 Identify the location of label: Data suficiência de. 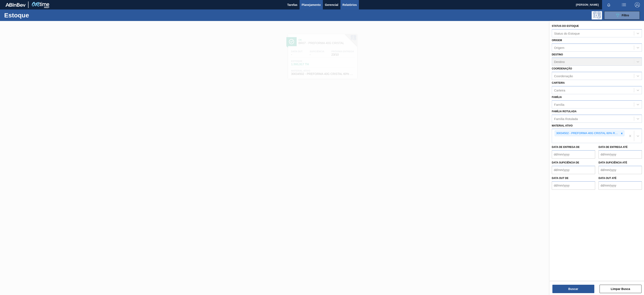
(565, 163).